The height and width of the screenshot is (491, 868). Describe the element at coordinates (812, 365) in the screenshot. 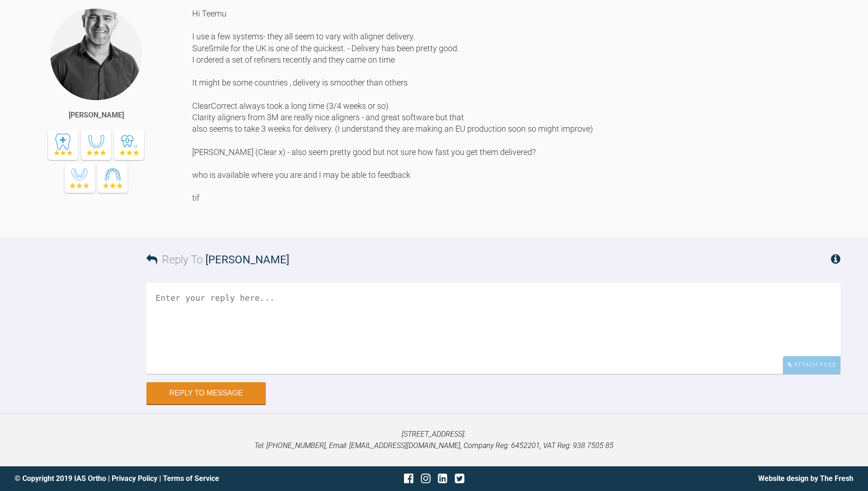

I see `div: Attach Files` at that location.